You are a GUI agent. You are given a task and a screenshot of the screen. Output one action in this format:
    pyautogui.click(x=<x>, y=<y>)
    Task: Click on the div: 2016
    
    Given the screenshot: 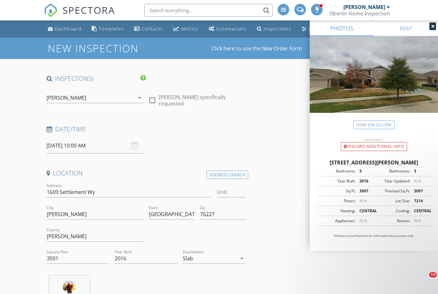 What is the action you would take?
    pyautogui.click(x=365, y=181)
    